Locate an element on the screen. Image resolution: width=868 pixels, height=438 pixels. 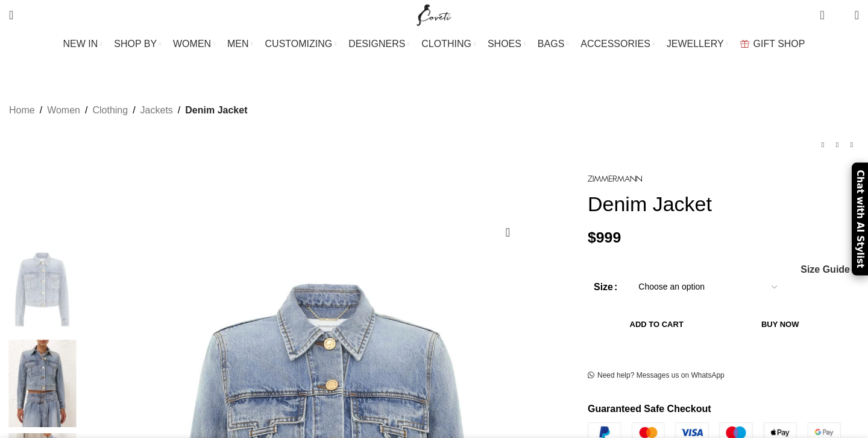
a: Next product is located at coordinates (852, 145).